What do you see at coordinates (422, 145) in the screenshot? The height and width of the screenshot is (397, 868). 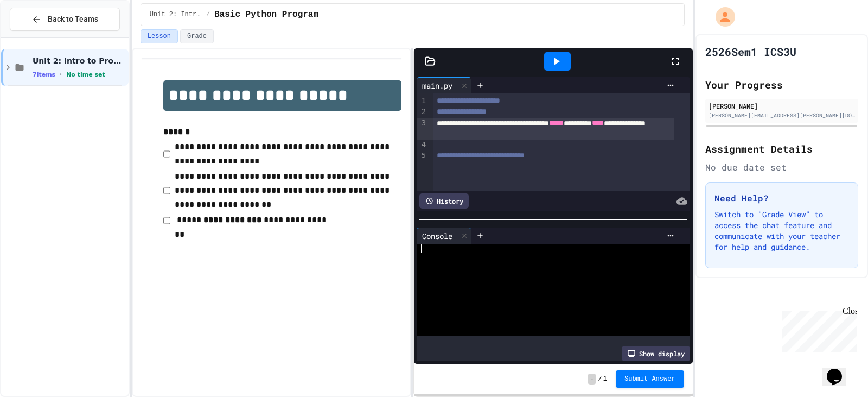 I see `div: 4` at bounding box center [422, 145].